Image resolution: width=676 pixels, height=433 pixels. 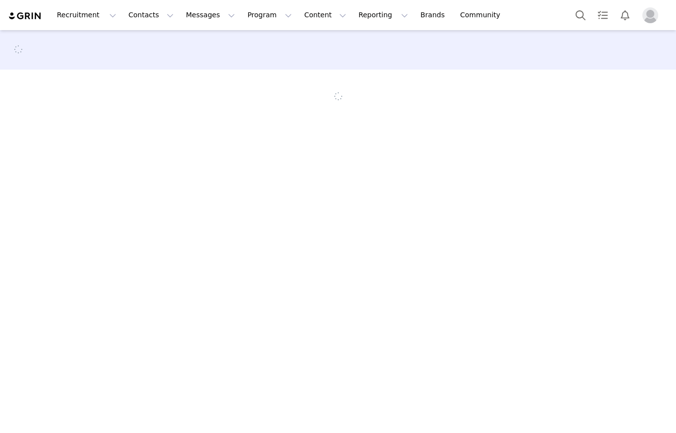 I want to click on button: Content, so click(x=325, y=15).